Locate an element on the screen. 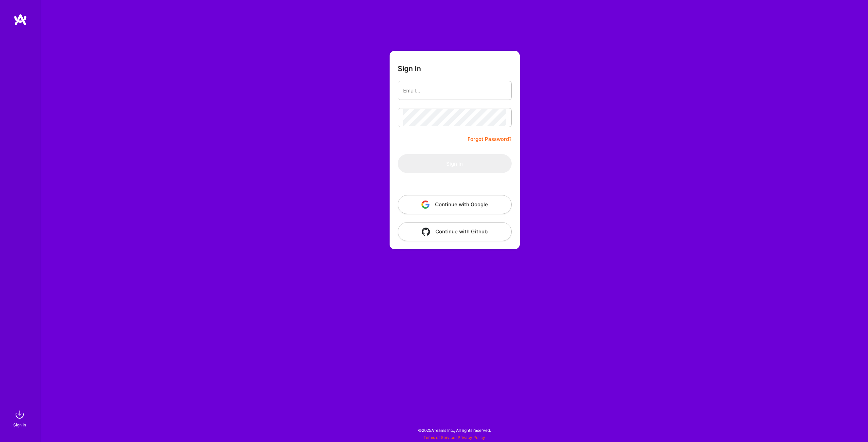 This screenshot has width=868, height=442. button: Continue with Github is located at coordinates (455, 232).